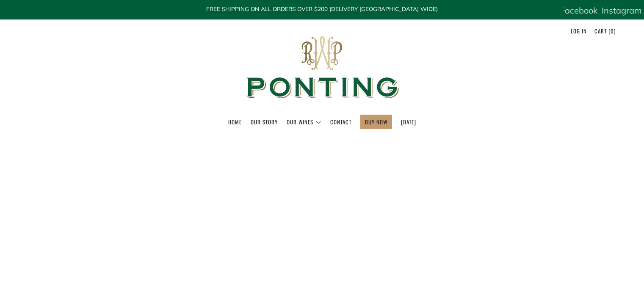 This screenshot has width=644, height=294. What do you see at coordinates (376, 122) in the screenshot?
I see `a: BUY NOW` at bounding box center [376, 122].